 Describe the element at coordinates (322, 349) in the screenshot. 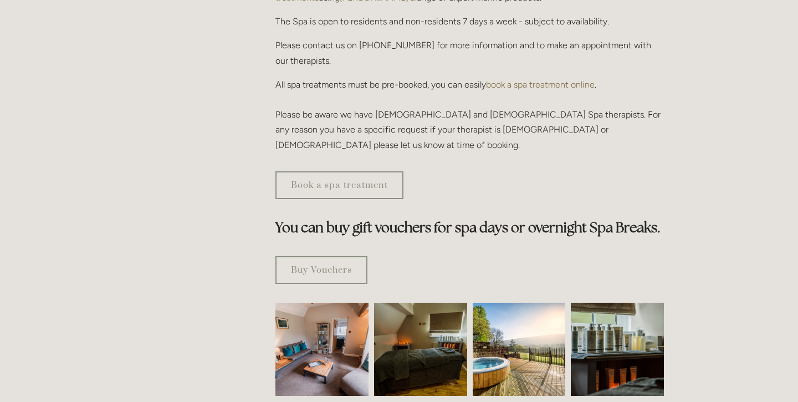

I see `img: Waiting room, spa room, Losehill House Hotel and Spa` at that location.